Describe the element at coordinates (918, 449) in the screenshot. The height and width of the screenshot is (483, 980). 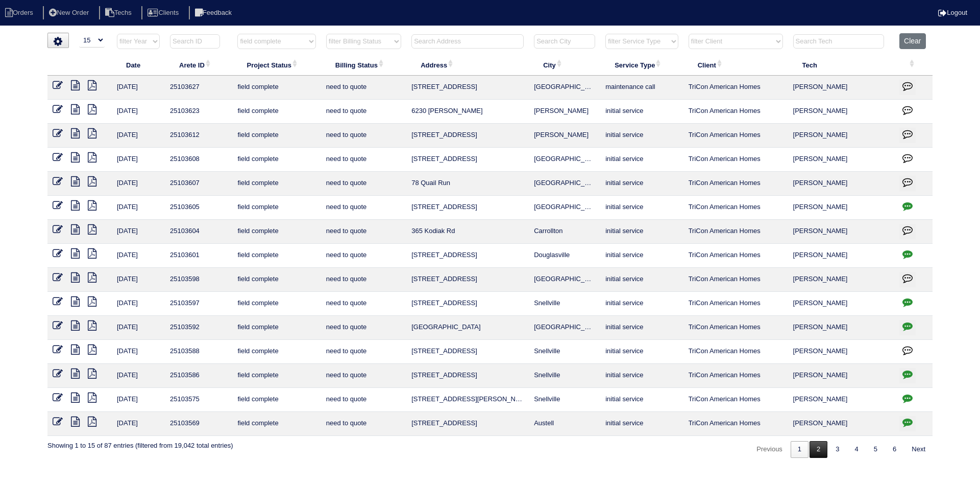
I see `a: Next` at that location.